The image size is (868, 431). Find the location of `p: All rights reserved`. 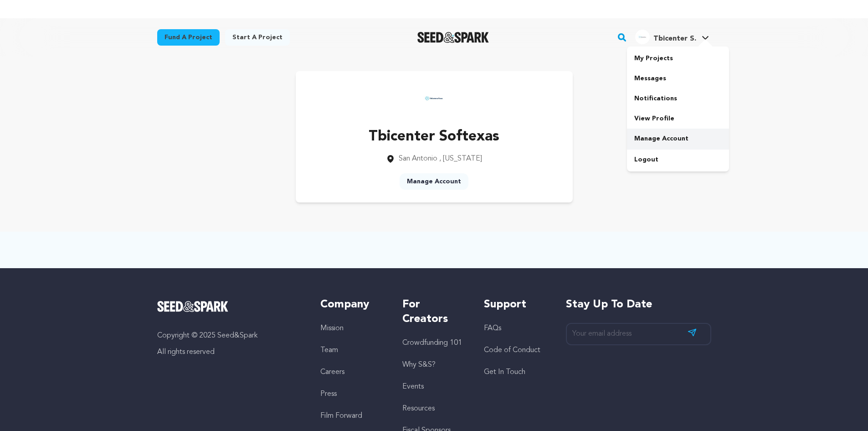

p: All rights reserved is located at coordinates (230, 352).